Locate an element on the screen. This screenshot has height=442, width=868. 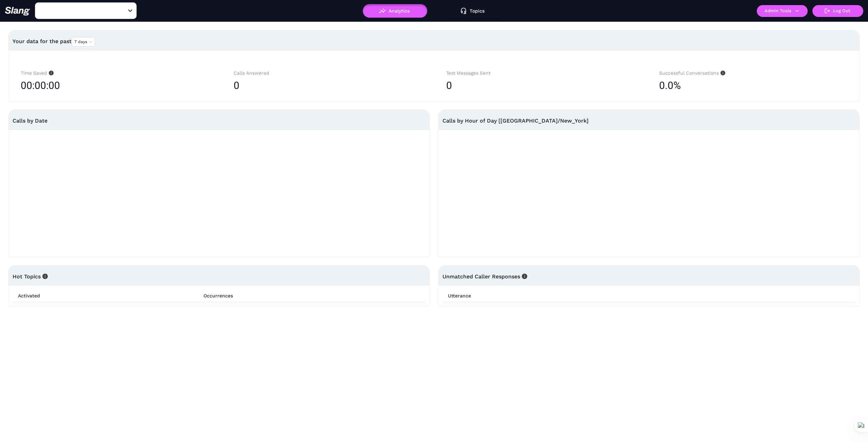
th: Activated is located at coordinates (105, 295).